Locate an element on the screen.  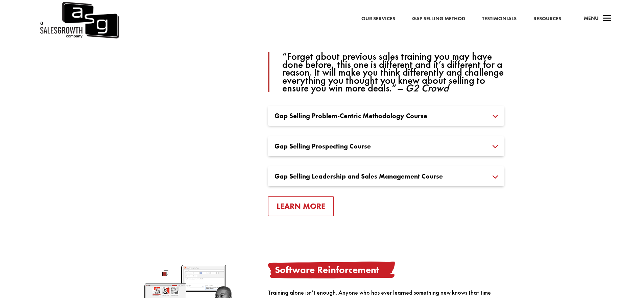
cite: – G2 Crowd is located at coordinates (423, 88).